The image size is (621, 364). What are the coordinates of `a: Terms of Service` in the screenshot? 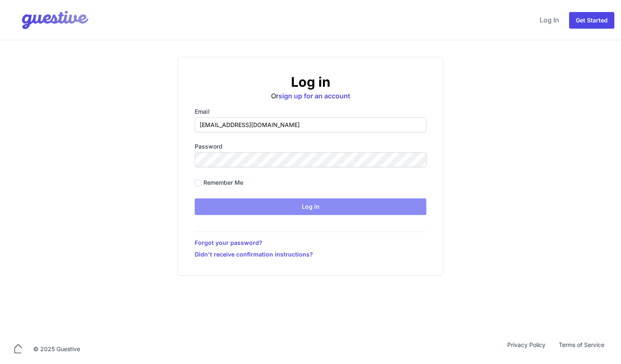 It's located at (582, 349).